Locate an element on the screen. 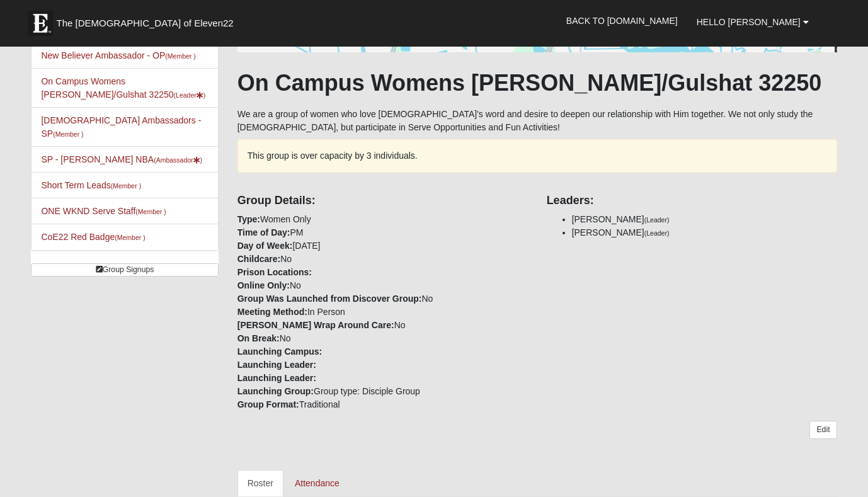 Image resolution: width=868 pixels, height=497 pixels. div: This group is over capacity by 3 individuals. is located at coordinates (537, 156).